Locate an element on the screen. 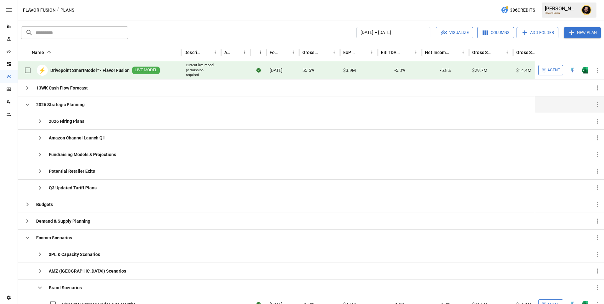 The height and width of the screenshot is (304, 604). div: Ciaran Nugent is located at coordinates (586, 10).